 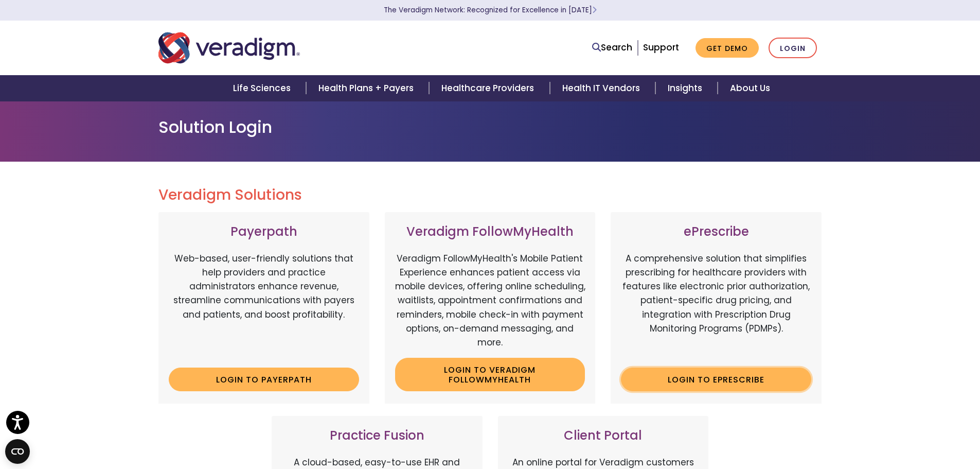 I want to click on a: Life Sciences, so click(x=264, y=88).